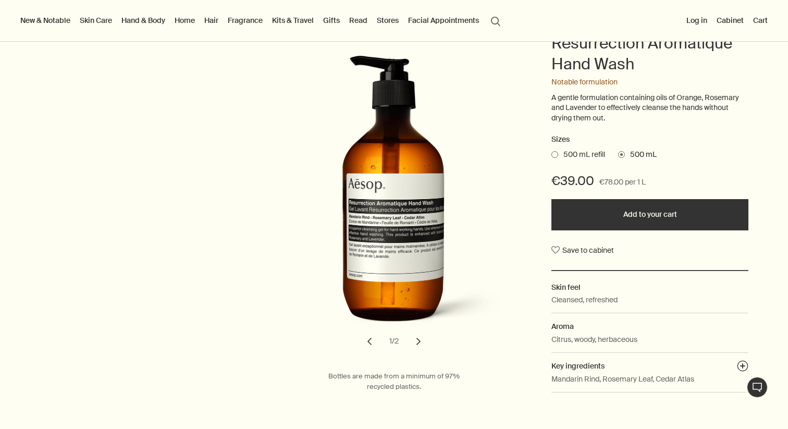 The height and width of the screenshot is (429, 788). I want to click on button: Stores, so click(388, 20).